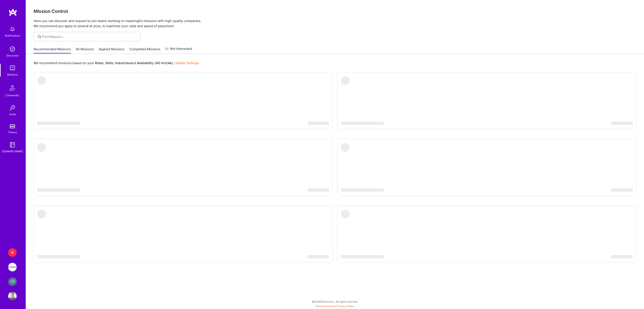 Image resolution: width=644 pixels, height=309 pixels. What do you see at coordinates (13, 88) in the screenshot?
I see `img: Community` at bounding box center [13, 88].